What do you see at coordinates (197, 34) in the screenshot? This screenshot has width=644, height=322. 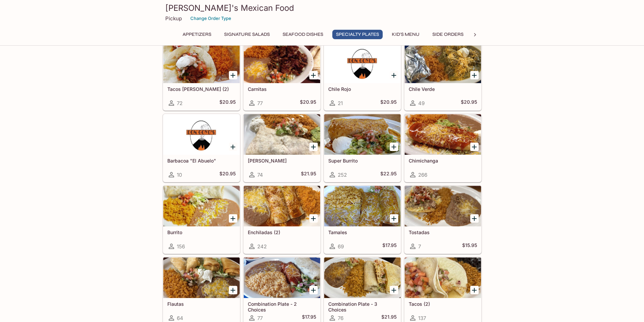 I see `button: Appetizers` at bounding box center [197, 34].